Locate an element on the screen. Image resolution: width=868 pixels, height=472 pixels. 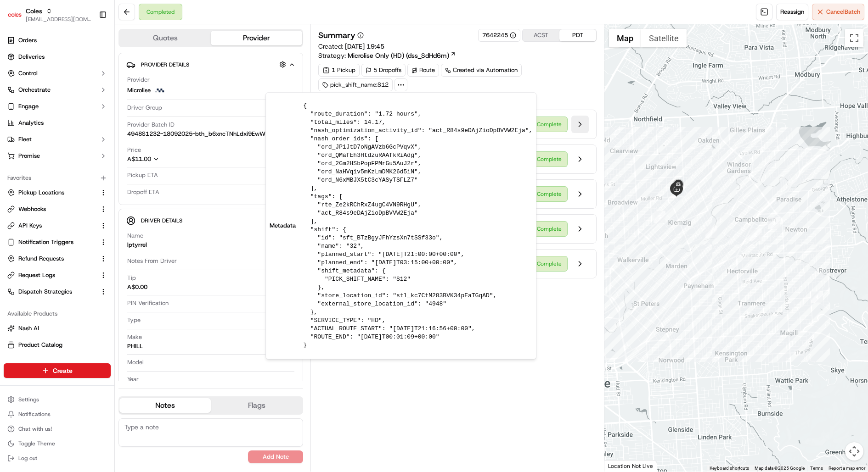
span: Reassign is located at coordinates (792, 12).